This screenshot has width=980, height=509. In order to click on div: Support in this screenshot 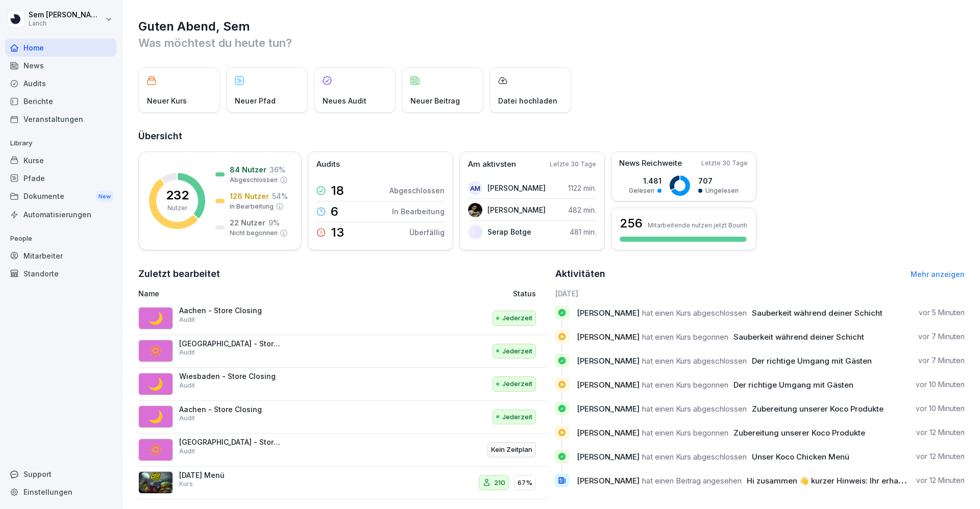, I will do `click(61, 474)`.